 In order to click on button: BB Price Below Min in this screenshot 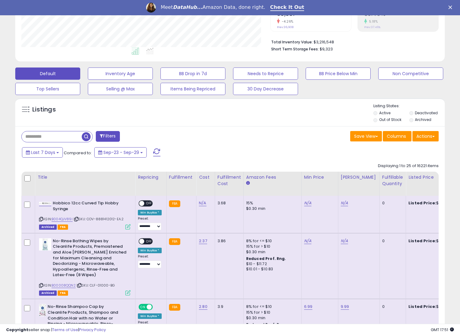, I will do `click(338, 74)`.